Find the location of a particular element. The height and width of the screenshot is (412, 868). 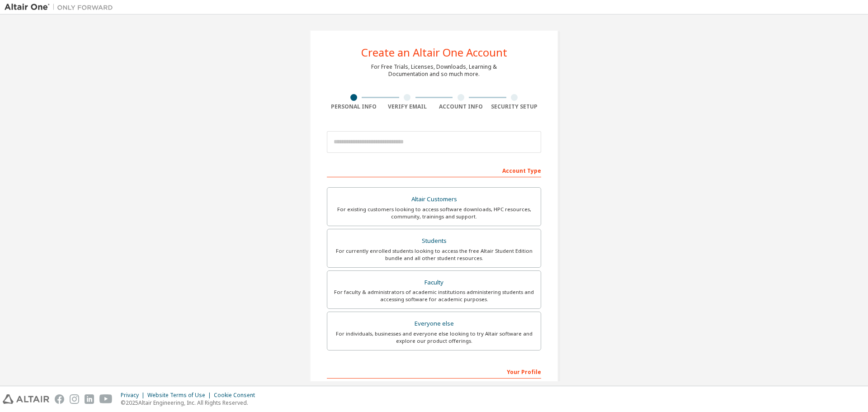

div: Altair Customers is located at coordinates (434, 200).